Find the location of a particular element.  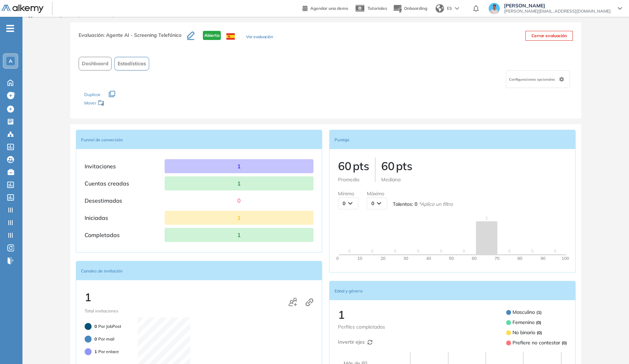

span: 70 is located at coordinates (497, 259).